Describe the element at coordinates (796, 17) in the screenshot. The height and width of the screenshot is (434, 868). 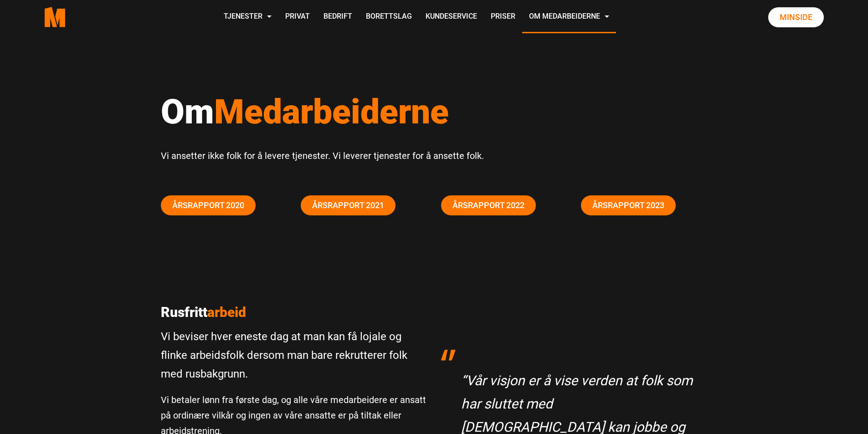
I see `a: Minside` at that location.